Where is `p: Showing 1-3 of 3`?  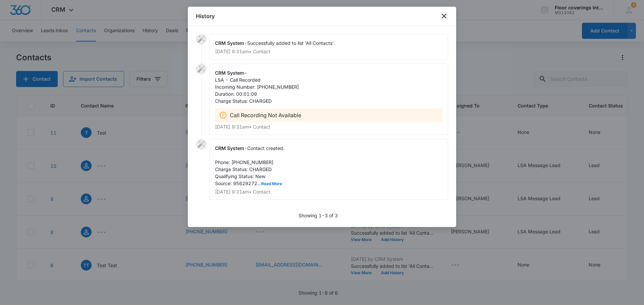
p: Showing 1-3 of 3 is located at coordinates (318, 215).